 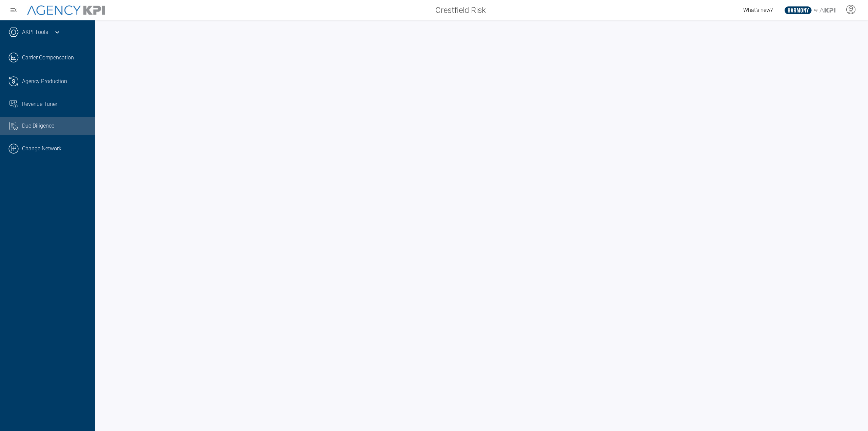 What do you see at coordinates (35, 32) in the screenshot?
I see `a: AKPI Tools` at bounding box center [35, 32].